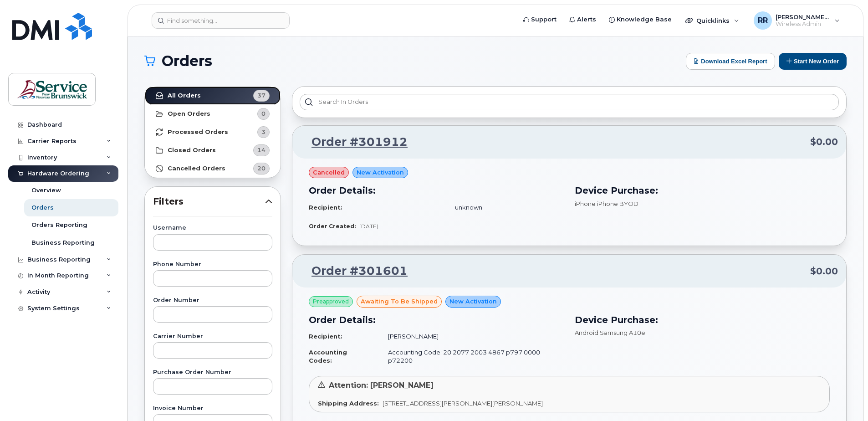 Image resolution: width=868 pixels, height=421 pixels. What do you see at coordinates (213, 96) in the screenshot?
I see `a: All Orders37` at bounding box center [213, 96].